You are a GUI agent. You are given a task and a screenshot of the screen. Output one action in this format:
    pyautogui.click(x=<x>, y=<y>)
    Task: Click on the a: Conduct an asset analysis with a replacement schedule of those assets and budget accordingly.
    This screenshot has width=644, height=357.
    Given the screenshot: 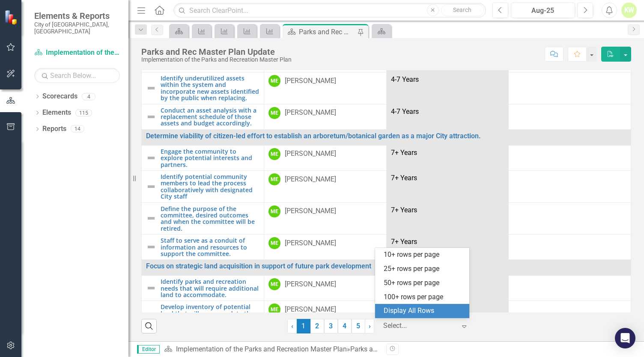 What is the action you would take?
    pyautogui.click(x=210, y=117)
    